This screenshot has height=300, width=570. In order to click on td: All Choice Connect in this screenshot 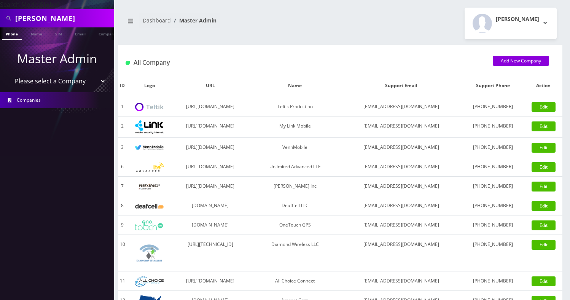, I will do `click(295, 281)`.